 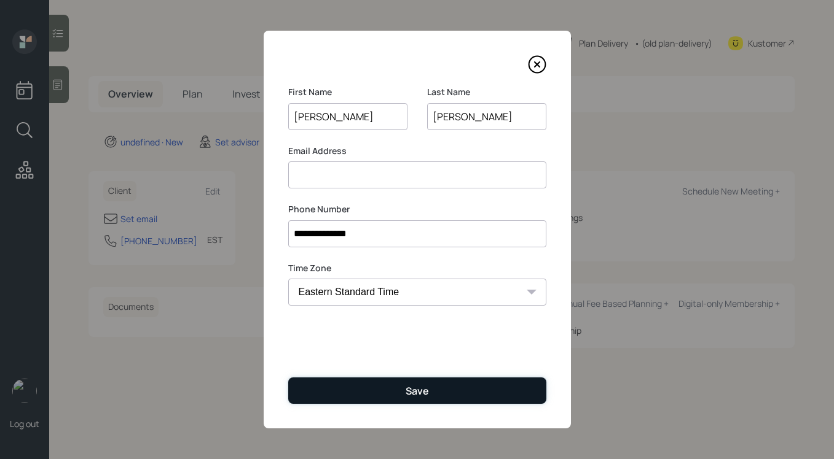 What do you see at coordinates (417, 209) in the screenshot?
I see `label: Phone Number` at bounding box center [417, 209].